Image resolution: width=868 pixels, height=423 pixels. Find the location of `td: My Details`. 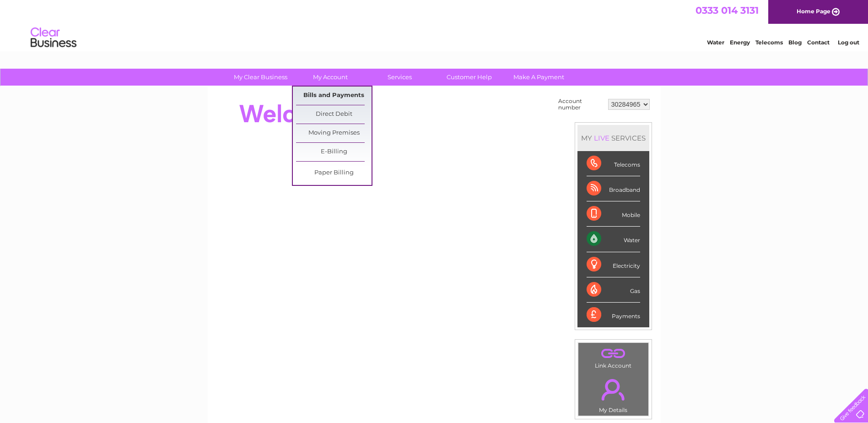

td: My Details is located at coordinates (613, 393).